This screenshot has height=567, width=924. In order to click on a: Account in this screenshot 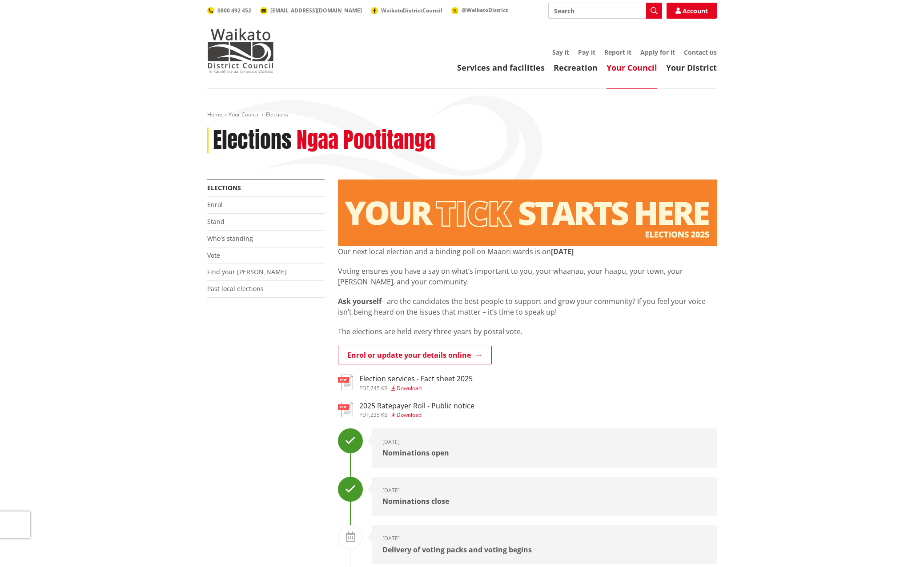, I will do `click(691, 11)`.